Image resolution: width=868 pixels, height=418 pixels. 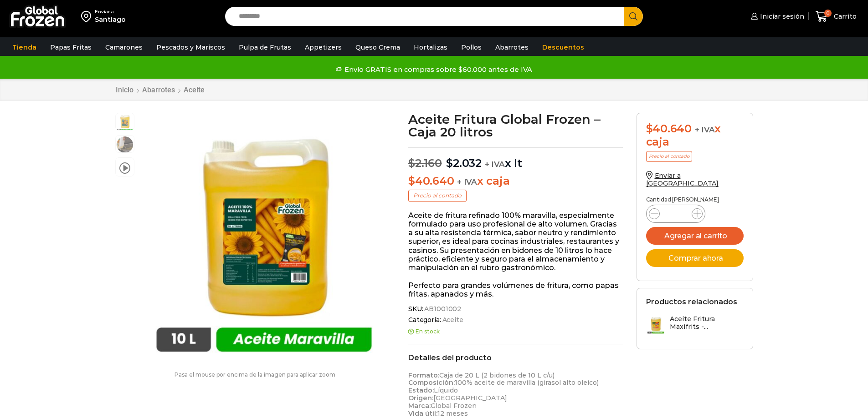 I want to click on p: Aceite de fritura refinado 100% maravilla, especialmente formulado para uso profesional de alto v..., so click(x=515, y=242).